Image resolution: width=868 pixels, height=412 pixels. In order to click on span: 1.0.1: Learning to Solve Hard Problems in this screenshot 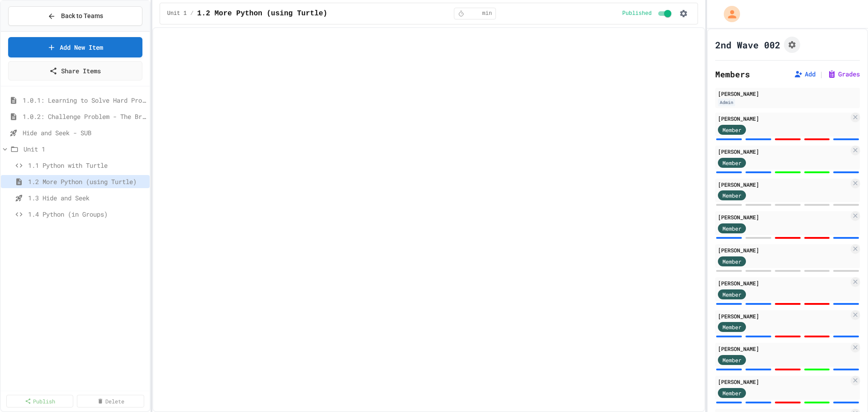, I will do `click(84, 100)`.